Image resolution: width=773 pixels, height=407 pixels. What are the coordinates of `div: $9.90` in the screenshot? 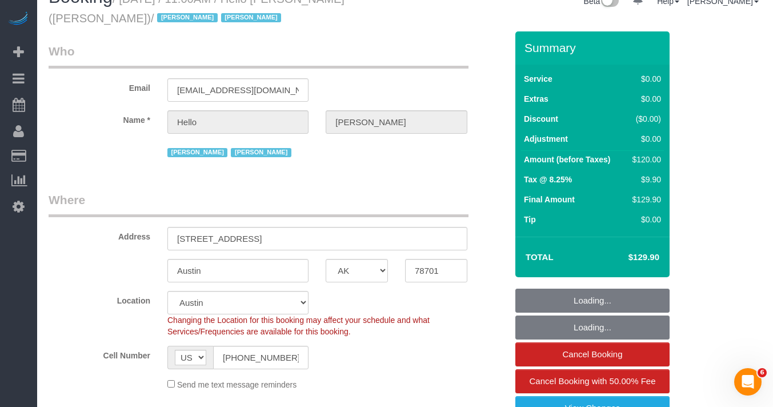 It's located at (645, 180).